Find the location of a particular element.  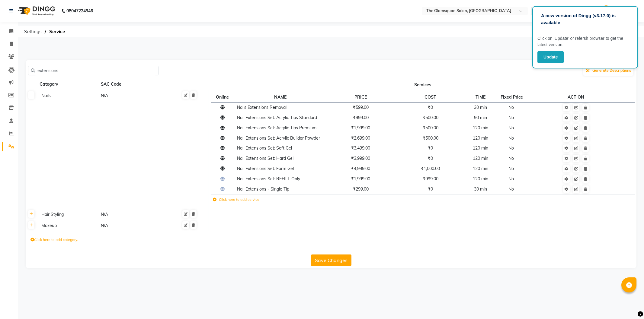

span: Nail Extensions Set: REFILL Only is located at coordinates (268, 179).